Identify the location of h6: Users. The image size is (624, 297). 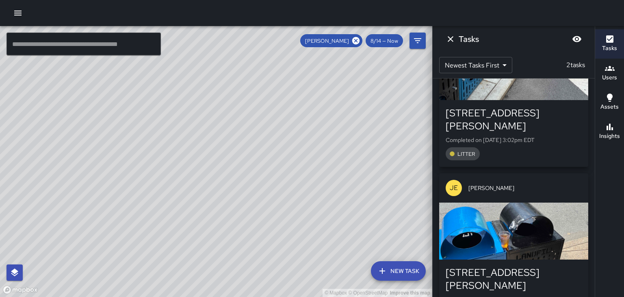
(609, 78).